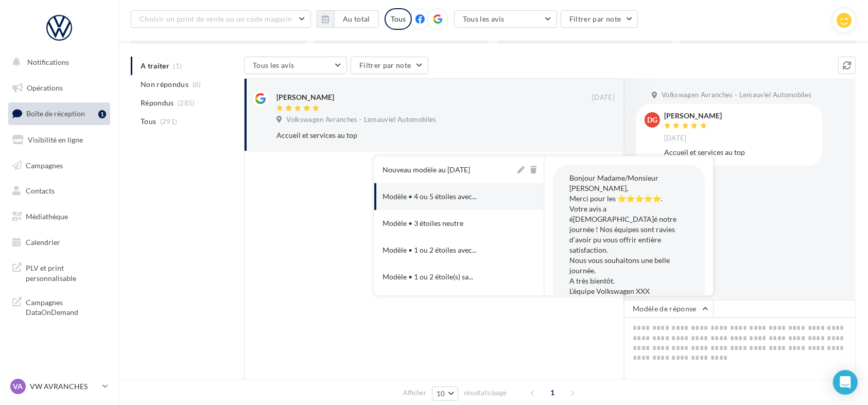 Image resolution: width=868 pixels, height=405 pixels. Describe the element at coordinates (440, 394) in the screenshot. I see `span: 10` at that location.